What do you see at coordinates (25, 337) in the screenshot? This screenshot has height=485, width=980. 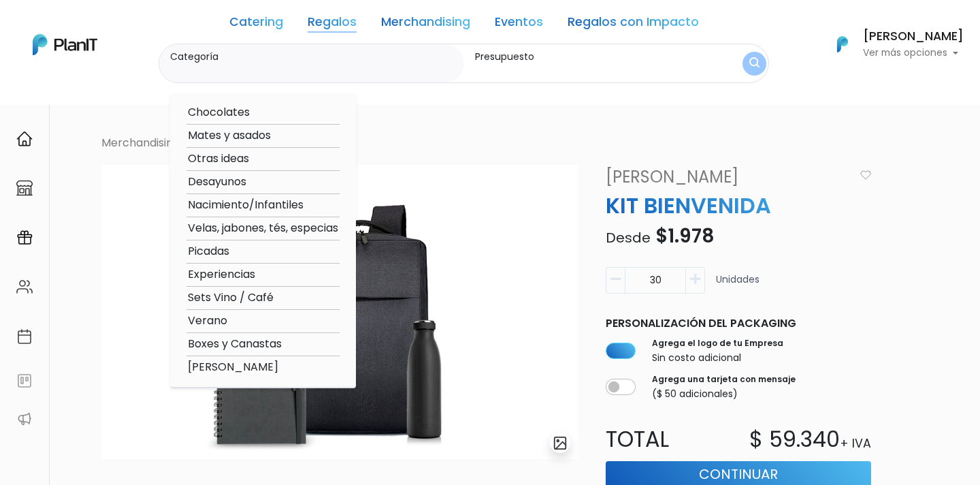 I see `img: calendar-87d922413cdce8b2cf7b7f5f62616a5cf9e4887200fb71536465627b3292af00.svg` at bounding box center [25, 337].